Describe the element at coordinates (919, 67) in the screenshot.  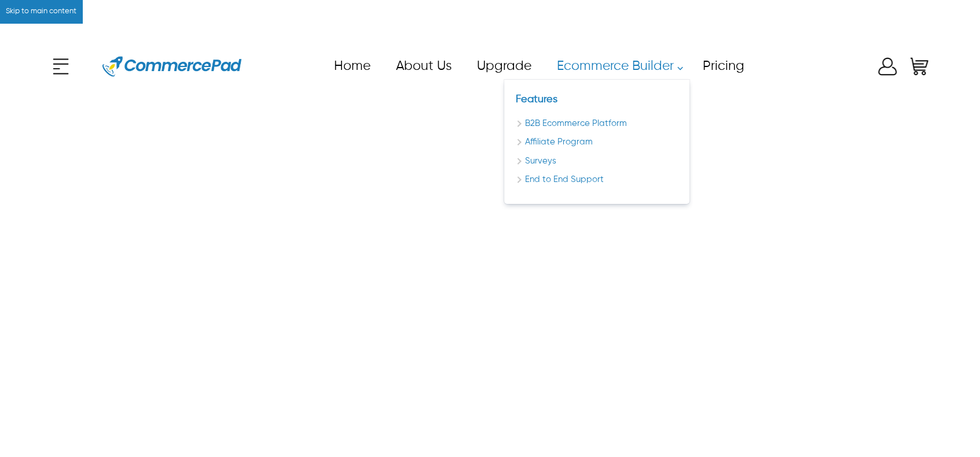
I see `div: Shopping Cart` at that location.